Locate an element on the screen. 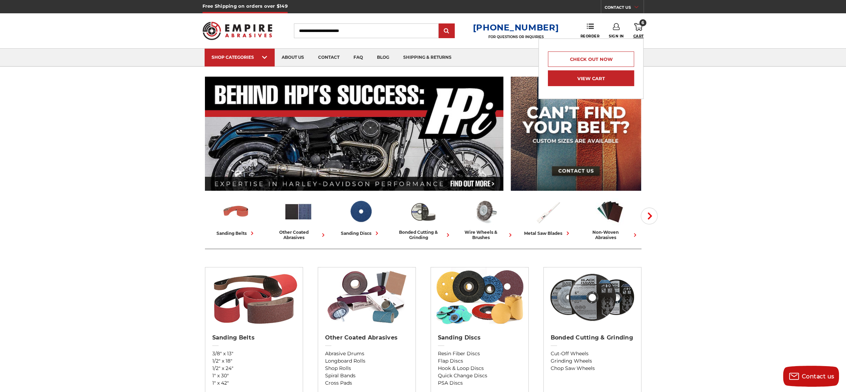  a: Chop Saw Wheels is located at coordinates (592, 368).